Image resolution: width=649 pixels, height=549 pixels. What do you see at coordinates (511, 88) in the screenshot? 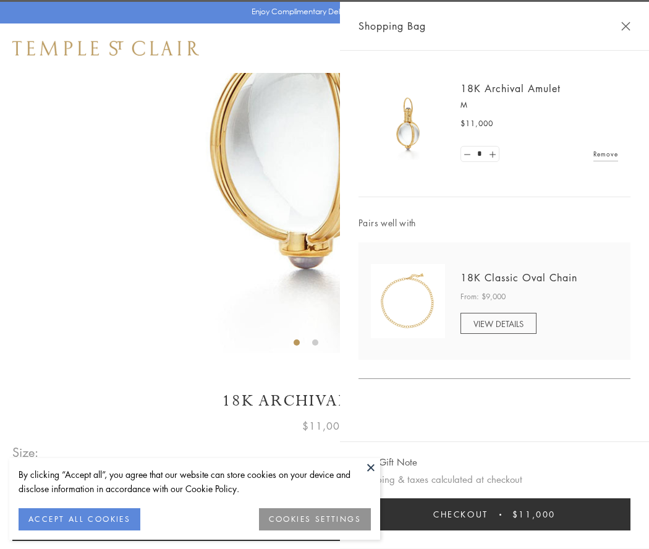
I see `a: 18K Archival Amulet` at bounding box center [511, 88].